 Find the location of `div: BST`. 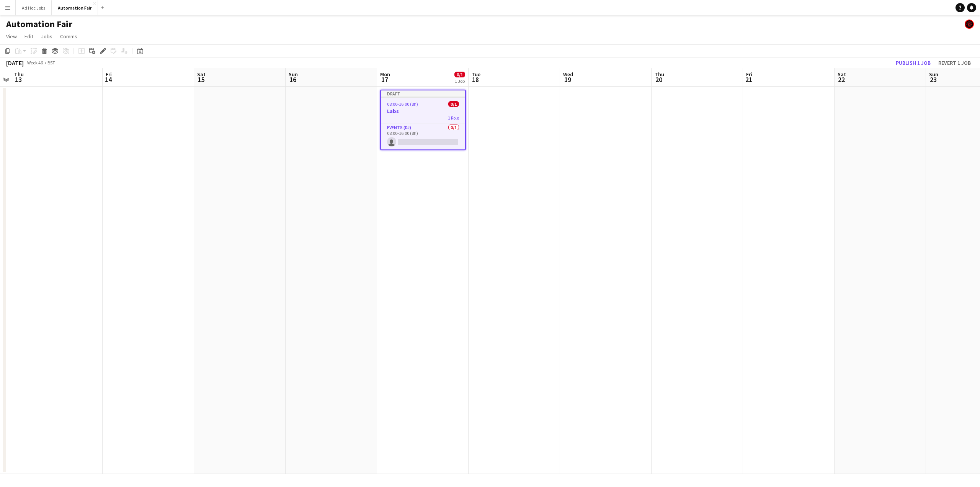

div: BST is located at coordinates (52, 63).